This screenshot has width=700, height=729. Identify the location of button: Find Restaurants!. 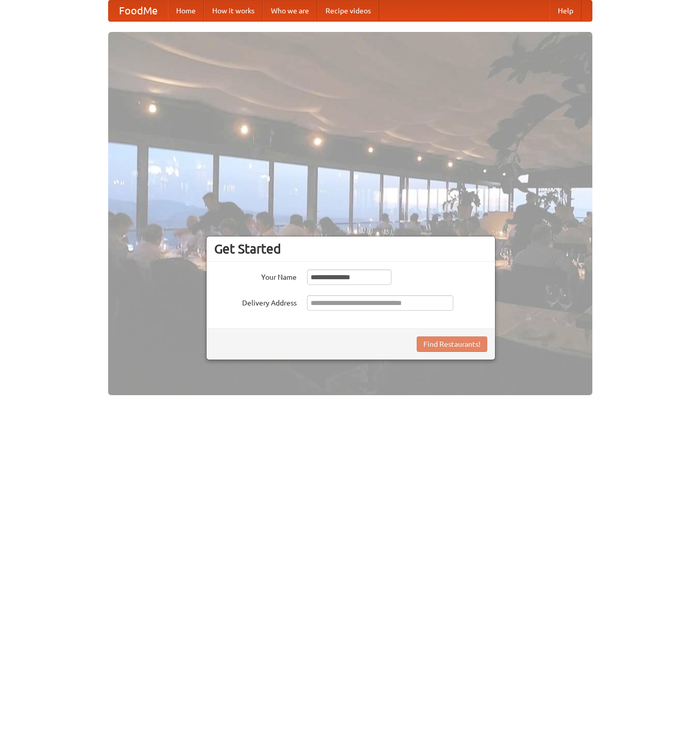
(452, 344).